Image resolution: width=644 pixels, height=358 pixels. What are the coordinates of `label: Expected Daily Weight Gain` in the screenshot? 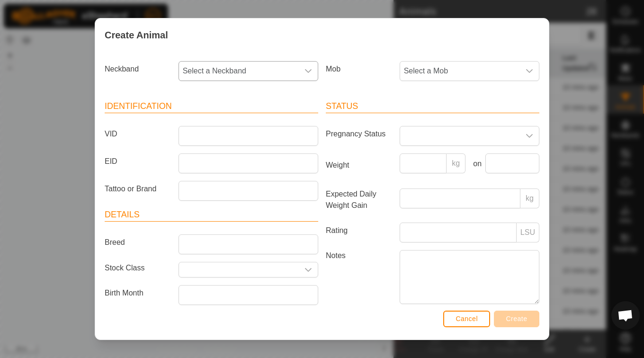 It's located at (359, 200).